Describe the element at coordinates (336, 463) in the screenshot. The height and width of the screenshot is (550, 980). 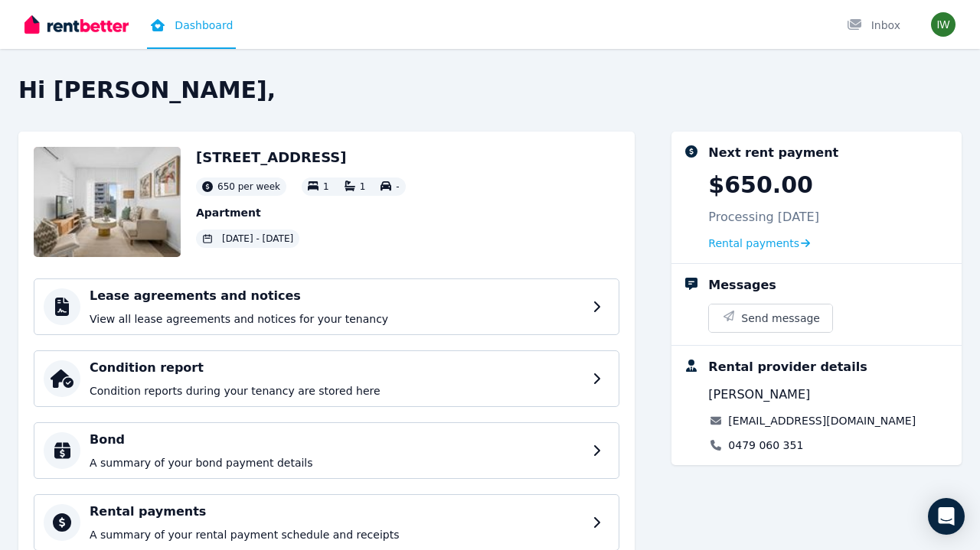
I see `p: A summary of your bond payment details` at that location.